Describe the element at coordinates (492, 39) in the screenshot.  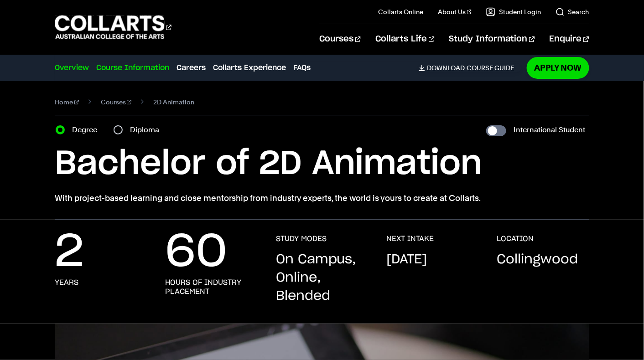
I see `a: Study Information` at that location.